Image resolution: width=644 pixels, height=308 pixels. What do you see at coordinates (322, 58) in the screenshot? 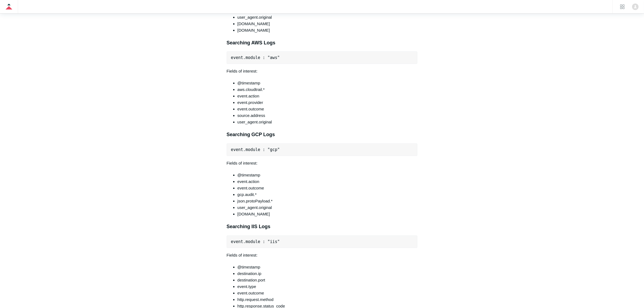
I see `pre: event.module : "aws"` at bounding box center [322, 58].